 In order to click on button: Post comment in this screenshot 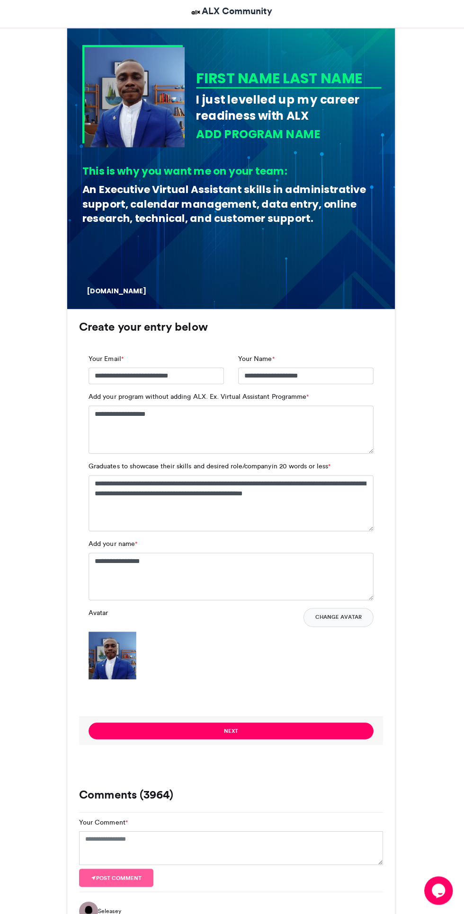, I will do `click(118, 878)`.